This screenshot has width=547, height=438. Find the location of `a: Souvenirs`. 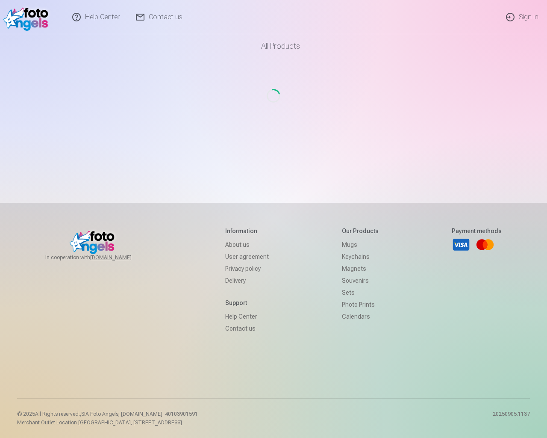

a: Souvenirs is located at coordinates (361, 281).